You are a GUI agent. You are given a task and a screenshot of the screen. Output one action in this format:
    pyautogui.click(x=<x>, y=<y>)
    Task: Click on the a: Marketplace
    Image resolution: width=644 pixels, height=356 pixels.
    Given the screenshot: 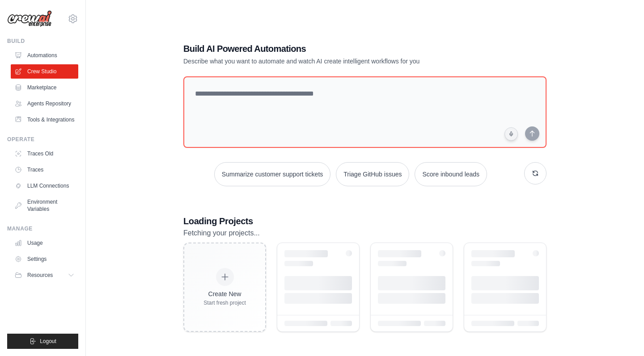 What is the action you would take?
    pyautogui.click(x=44, y=88)
    